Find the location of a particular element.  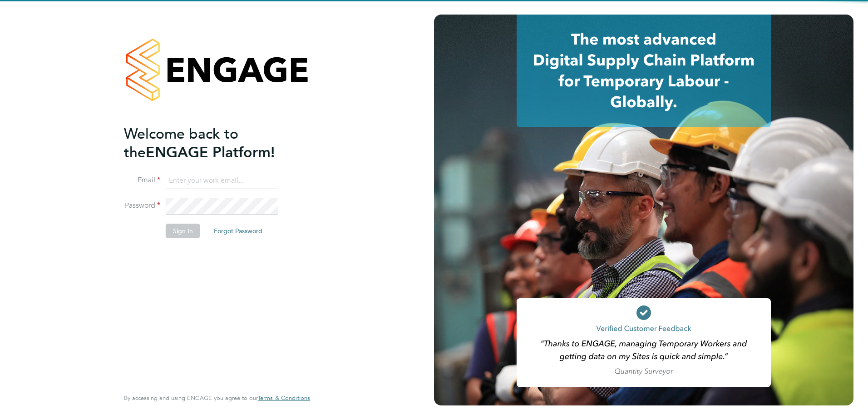

input: Enter your work email... is located at coordinates (221, 181).